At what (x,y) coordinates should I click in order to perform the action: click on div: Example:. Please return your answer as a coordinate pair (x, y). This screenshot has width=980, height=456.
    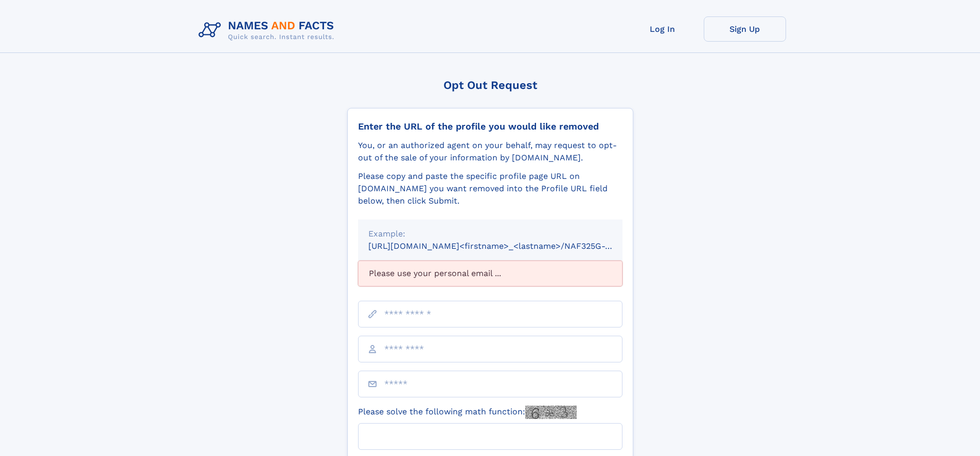
    Looking at the image, I should click on (490, 234).